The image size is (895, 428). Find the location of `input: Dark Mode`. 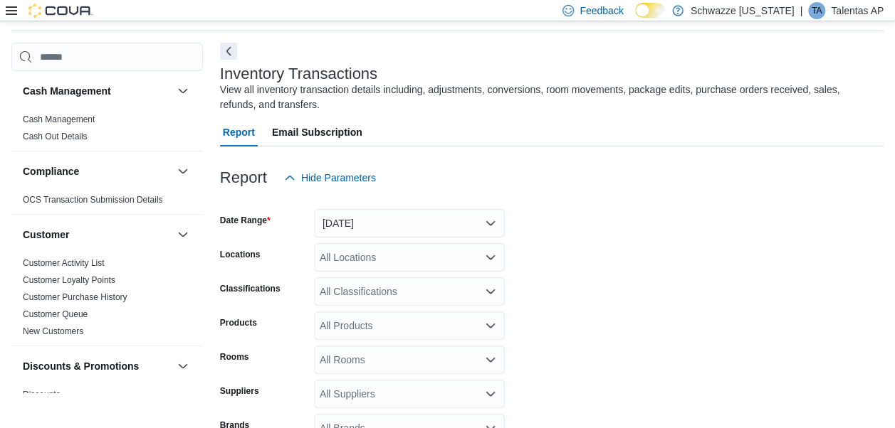

input: Dark Mode is located at coordinates (650, 10).